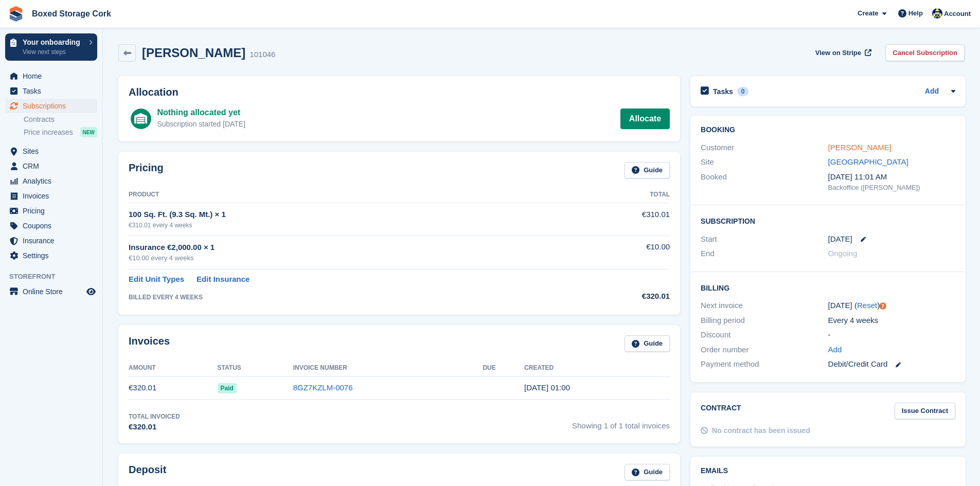  I want to click on span: Price increases, so click(49, 132).